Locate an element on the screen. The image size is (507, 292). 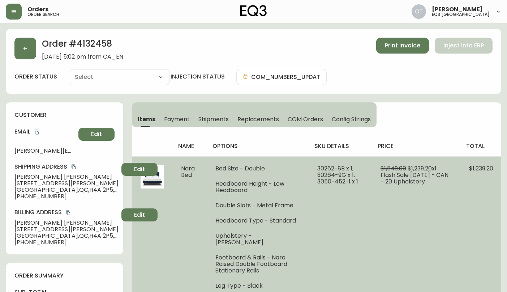
span: Items is located at coordinates (146, 119).